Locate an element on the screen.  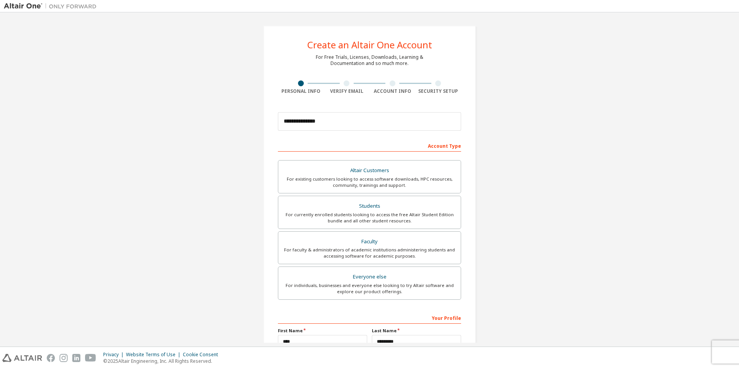
div: Privacy is located at coordinates (114, 354).